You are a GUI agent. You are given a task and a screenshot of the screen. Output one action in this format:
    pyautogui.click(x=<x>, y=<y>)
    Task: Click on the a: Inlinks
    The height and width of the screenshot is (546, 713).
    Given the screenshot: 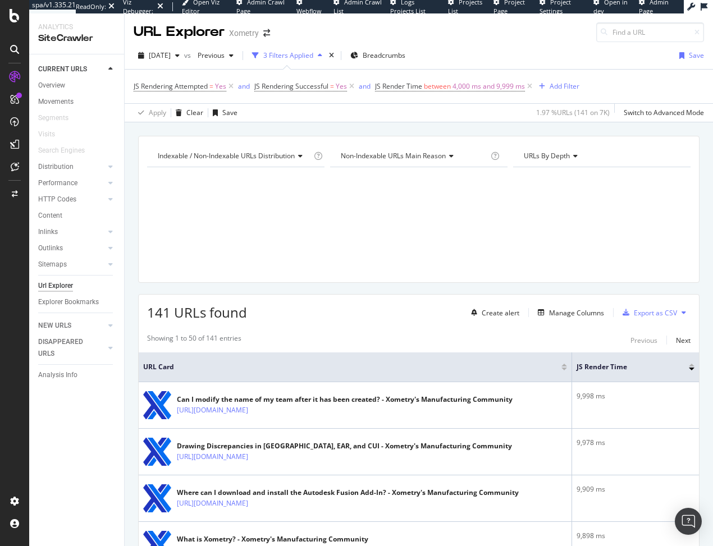 What is the action you would take?
    pyautogui.click(x=71, y=232)
    